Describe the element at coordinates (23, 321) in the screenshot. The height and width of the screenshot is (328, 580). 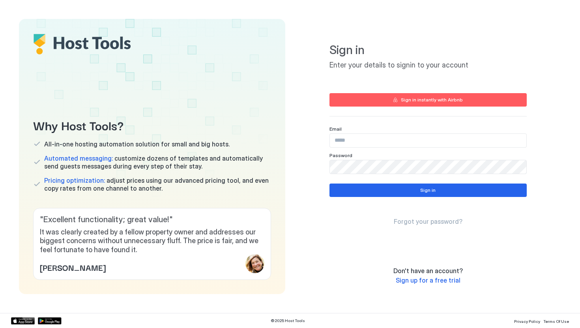
I see `a: App Store` at that location.